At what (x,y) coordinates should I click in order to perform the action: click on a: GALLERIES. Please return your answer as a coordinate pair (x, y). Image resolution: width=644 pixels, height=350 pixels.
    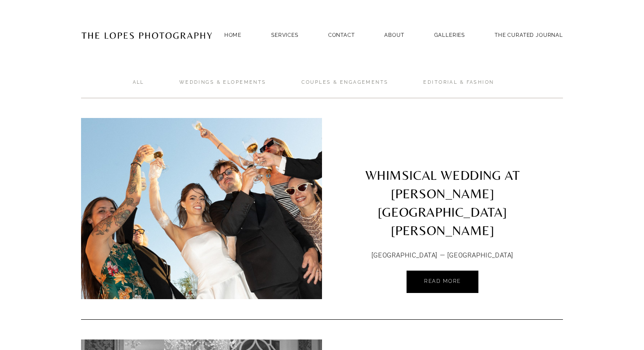
    Looking at the image, I should click on (449, 35).